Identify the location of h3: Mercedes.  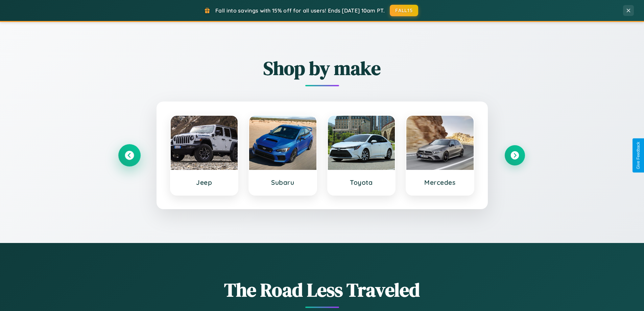
(439, 182).